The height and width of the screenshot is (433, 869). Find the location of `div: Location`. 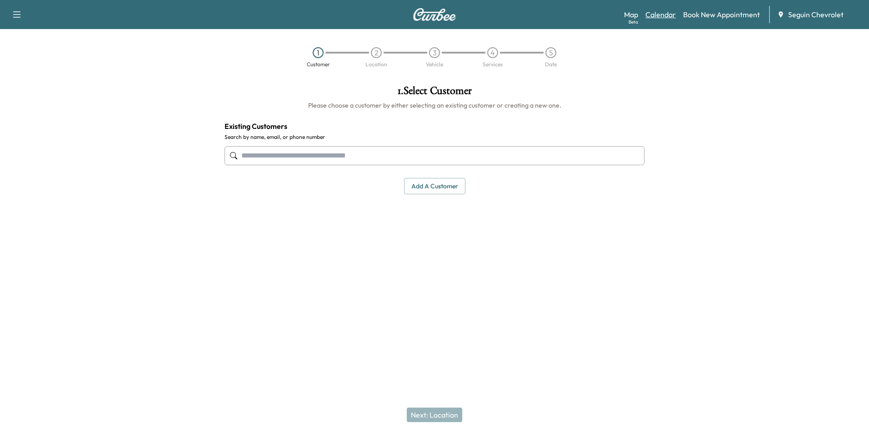

div: Location is located at coordinates (376, 65).